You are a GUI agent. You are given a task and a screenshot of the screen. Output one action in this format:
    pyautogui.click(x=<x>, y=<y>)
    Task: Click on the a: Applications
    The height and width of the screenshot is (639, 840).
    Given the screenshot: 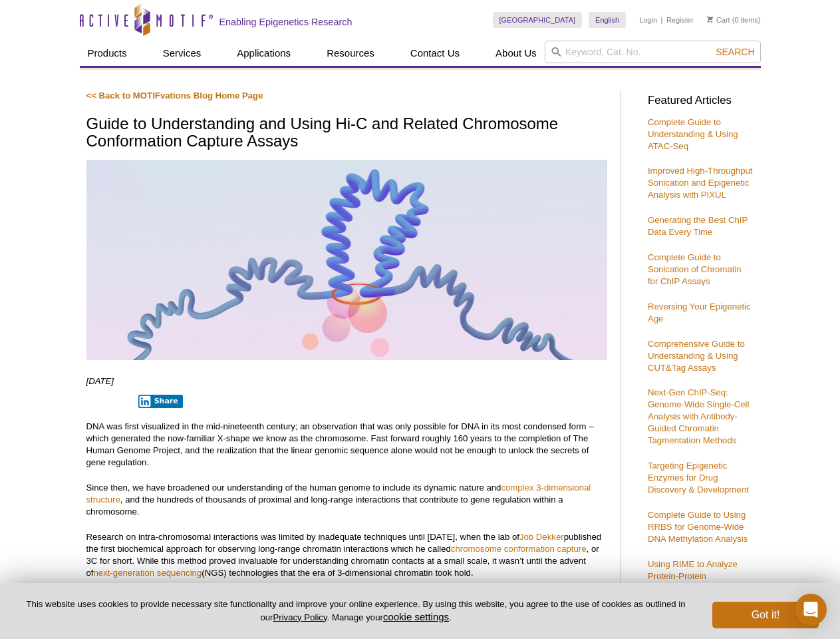 What is the action you would take?
    pyautogui.click(x=263, y=53)
    